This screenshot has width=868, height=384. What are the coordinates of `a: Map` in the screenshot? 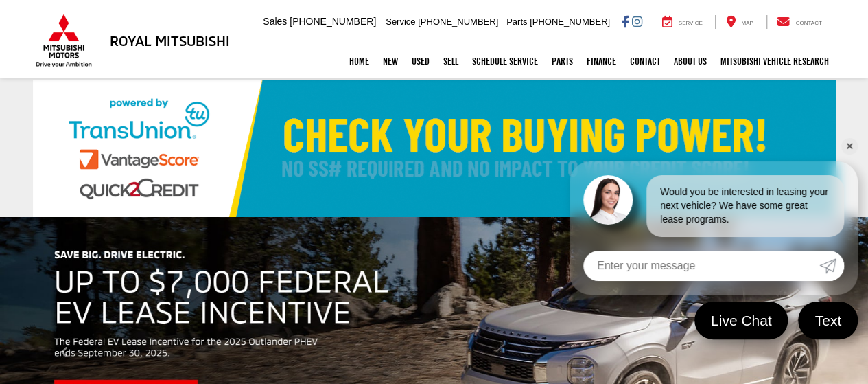 It's located at (739, 22).